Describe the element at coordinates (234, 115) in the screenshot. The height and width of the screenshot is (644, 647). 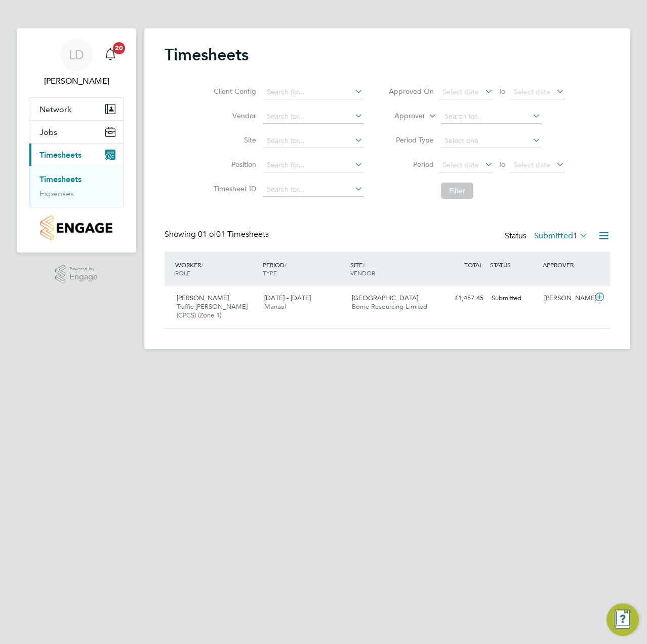
I see `label: Vendor` at that location.